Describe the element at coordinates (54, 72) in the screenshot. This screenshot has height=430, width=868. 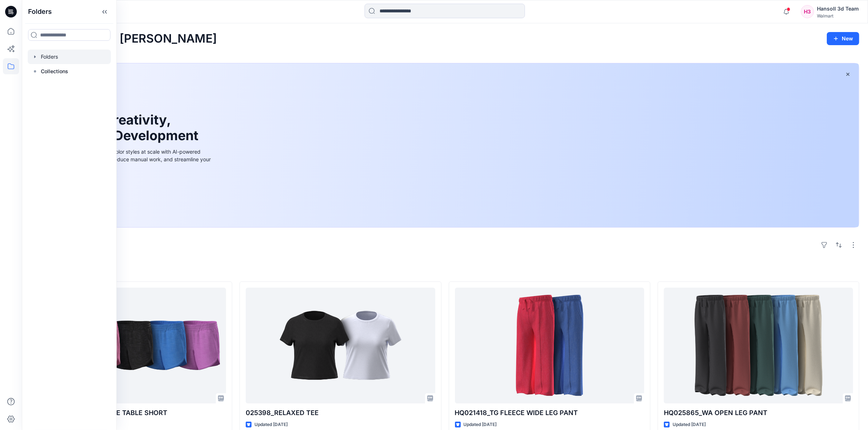
I see `p: Collections` at that location.